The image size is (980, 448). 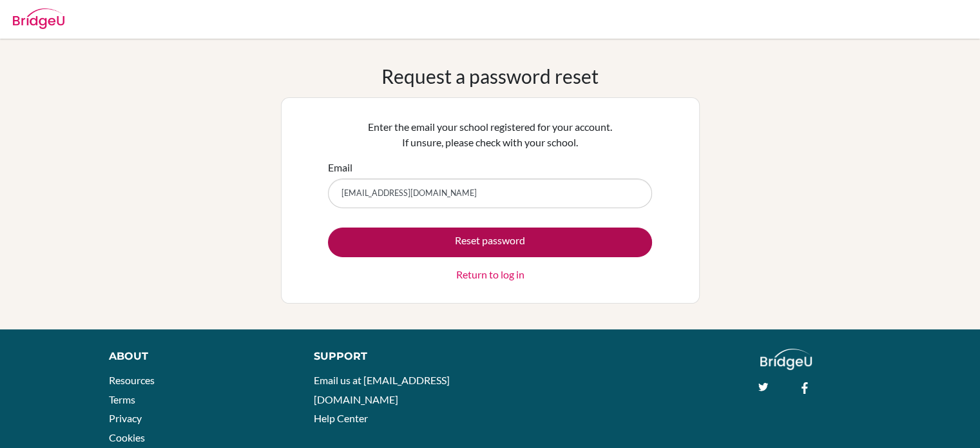 I want to click on button: Reset password, so click(x=490, y=243).